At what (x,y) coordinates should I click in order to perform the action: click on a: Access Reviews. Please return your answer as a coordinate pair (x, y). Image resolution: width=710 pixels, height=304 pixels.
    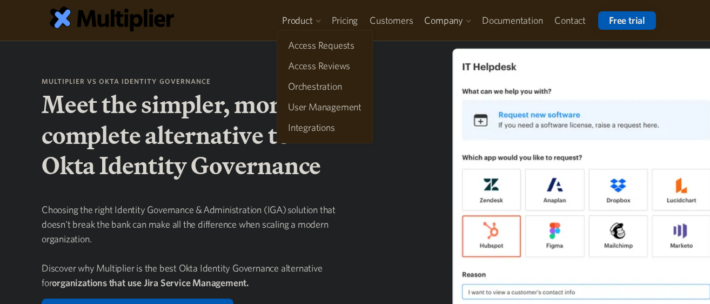
    Looking at the image, I should click on (325, 66).